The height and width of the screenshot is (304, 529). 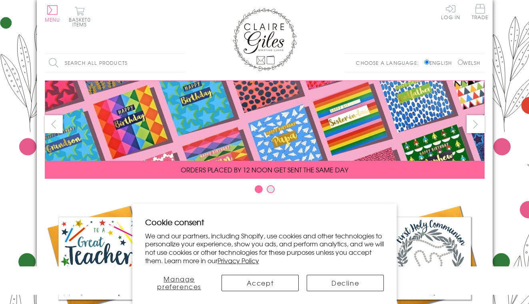 What do you see at coordinates (259, 189) in the screenshot?
I see `button: Carousel Page 1 (Current Slide)` at bounding box center [259, 189].